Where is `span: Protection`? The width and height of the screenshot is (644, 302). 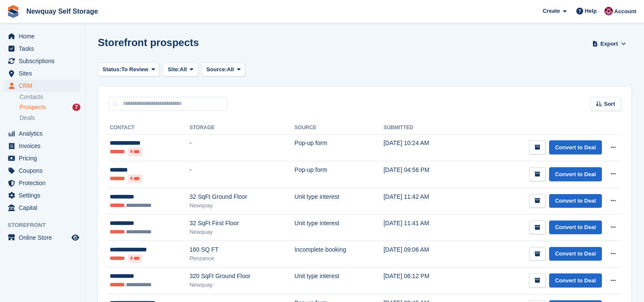
span: Protection is located at coordinates (44, 183).